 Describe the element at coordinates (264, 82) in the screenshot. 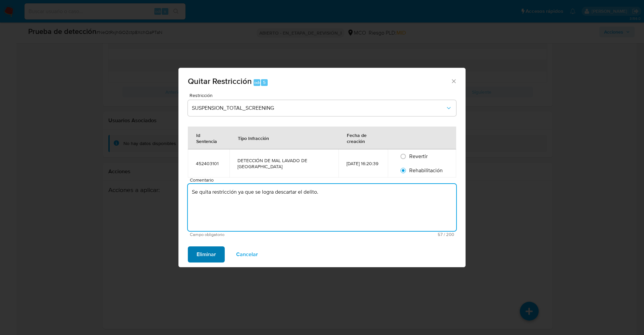

I see `font: 5` at that location.